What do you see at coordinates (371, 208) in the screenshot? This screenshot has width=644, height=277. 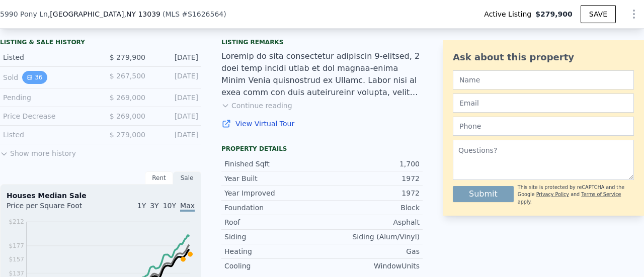 I see `div: Block` at bounding box center [371, 208].